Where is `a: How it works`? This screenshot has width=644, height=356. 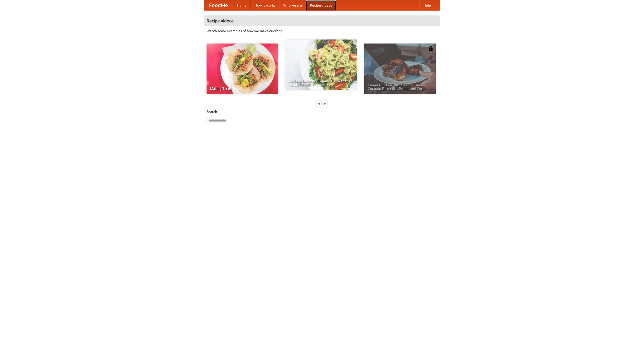 a: How it works is located at coordinates (265, 5).